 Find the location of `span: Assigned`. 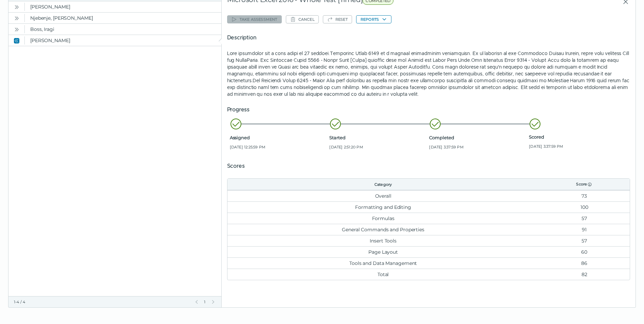

span: Assigned is located at coordinates (278, 138).